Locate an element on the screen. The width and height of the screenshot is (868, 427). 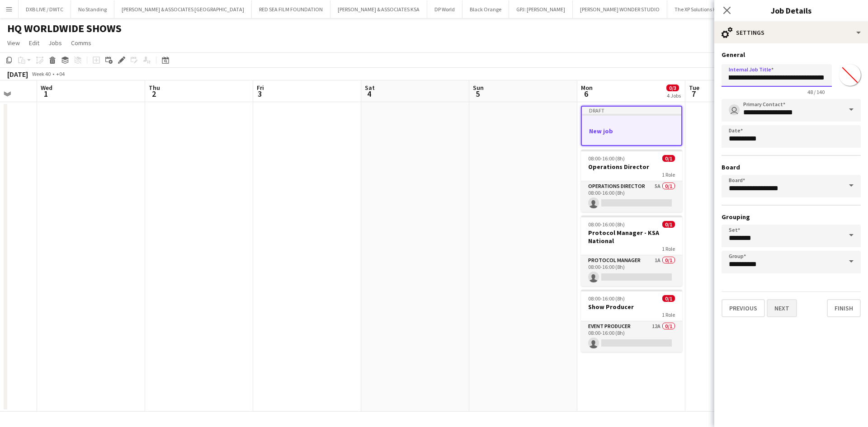
span: Week 40 is located at coordinates (41, 73).